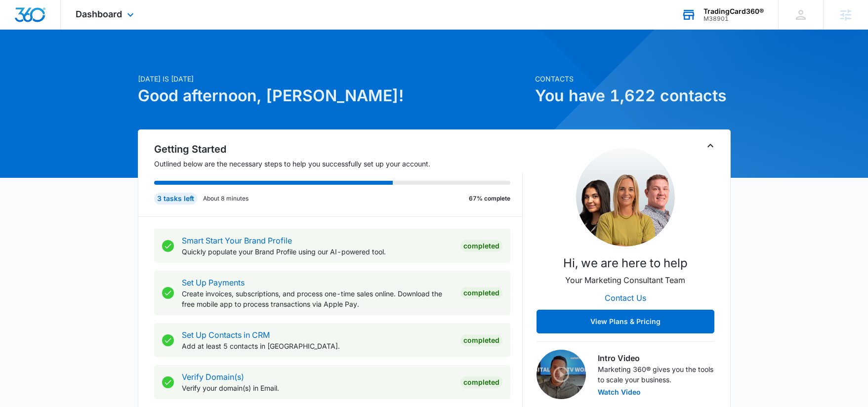 Image resolution: width=868 pixels, height=407 pixels. Describe the element at coordinates (338, 149) in the screenshot. I see `h2: Getting Started` at that location.